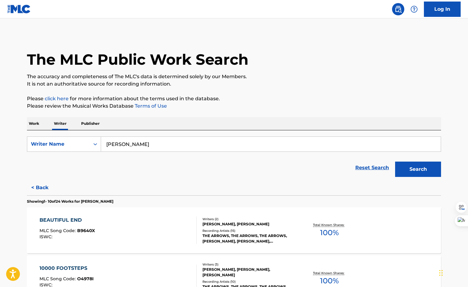  I want to click on p: The accuracy and completeness of The MLC's data is determined solely by our Members., so click(234, 77).